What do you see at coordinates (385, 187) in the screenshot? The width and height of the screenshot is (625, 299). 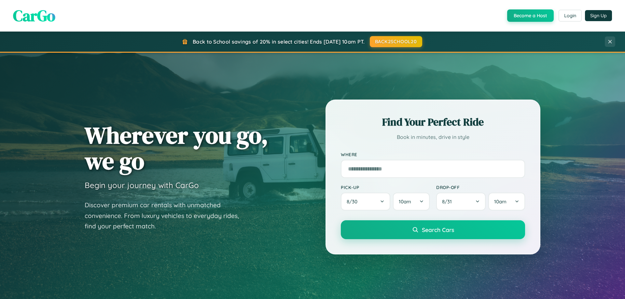 I see `label: Pick-up` at bounding box center [385, 187].